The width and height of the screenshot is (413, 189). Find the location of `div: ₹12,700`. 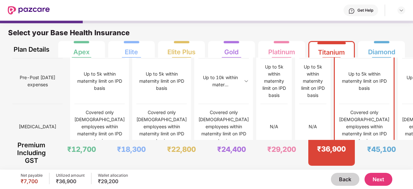

div: ₹12,700 is located at coordinates (81, 149).